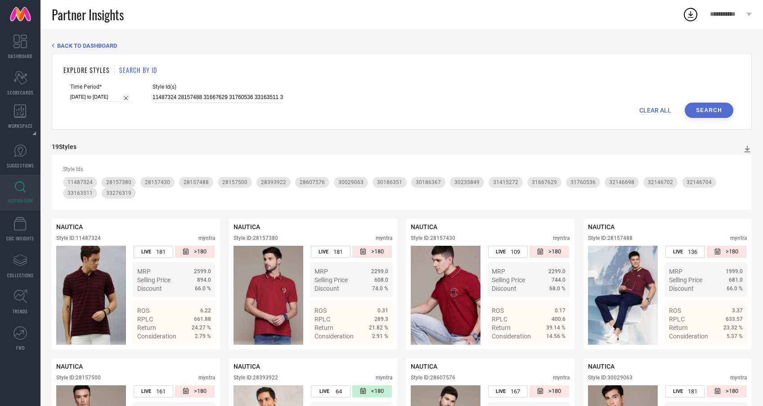 The width and height of the screenshot is (763, 406). What do you see at coordinates (735, 280) in the screenshot?
I see `span: 681.0` at bounding box center [735, 280].